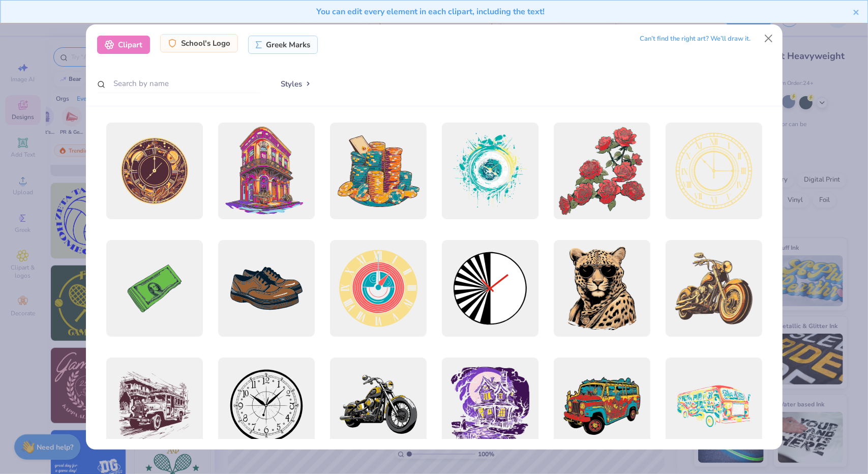 The width and height of the screenshot is (868, 474). I want to click on div: Greek Marks, so click(283, 45).